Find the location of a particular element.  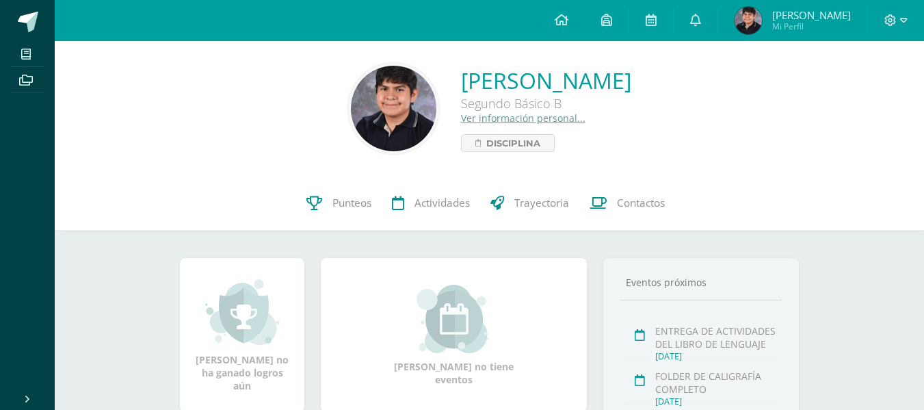

img: event_small.png is located at coordinates (453, 319).